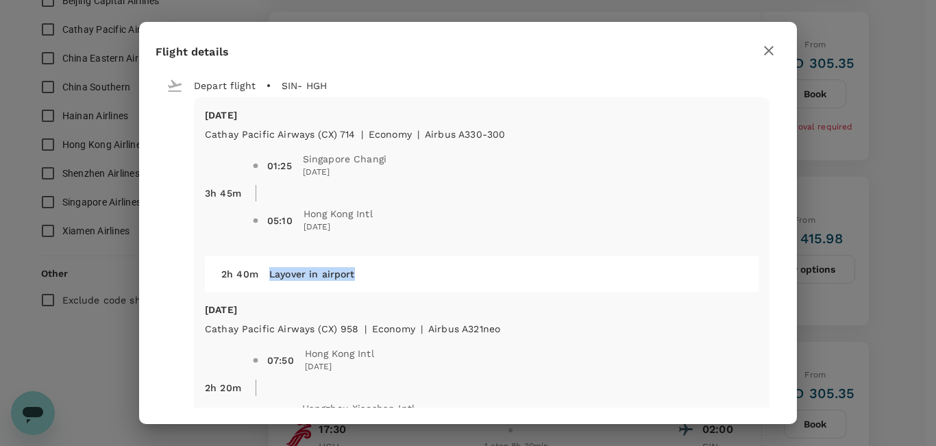 Image resolution: width=936 pixels, height=446 pixels. What do you see at coordinates (464, 134) in the screenshot?
I see `p: Airbus A330-300` at bounding box center [464, 134].